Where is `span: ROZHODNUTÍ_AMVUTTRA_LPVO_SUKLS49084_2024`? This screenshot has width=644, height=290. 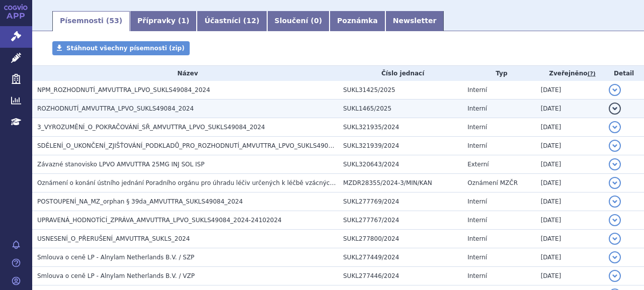
span: ROZHODNUTÍ_AMVUTTRA_LPVO_SUKLS49084_2024 is located at coordinates (115, 109).